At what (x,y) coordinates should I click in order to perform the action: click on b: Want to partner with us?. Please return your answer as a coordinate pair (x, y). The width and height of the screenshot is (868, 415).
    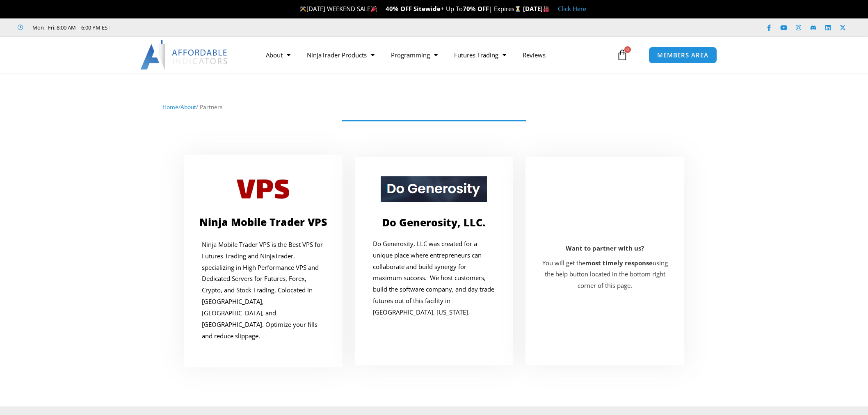
    Looking at the image, I should click on (605, 248).